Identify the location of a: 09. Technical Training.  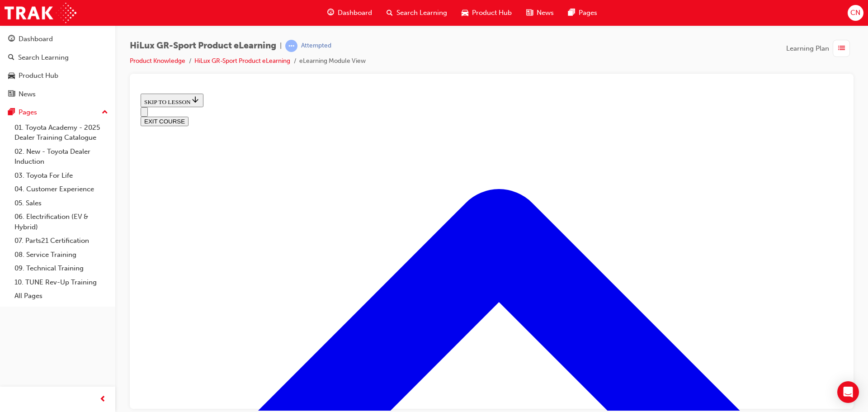
(61, 268).